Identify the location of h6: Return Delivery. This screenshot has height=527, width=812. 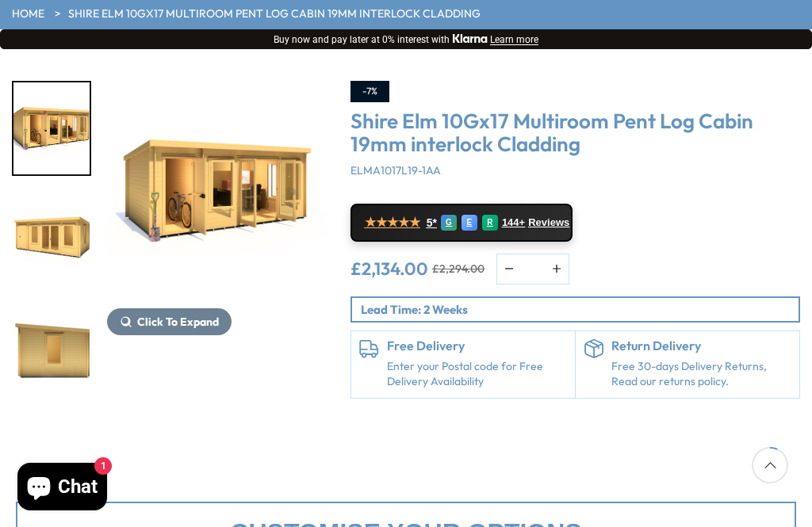
(701, 346).